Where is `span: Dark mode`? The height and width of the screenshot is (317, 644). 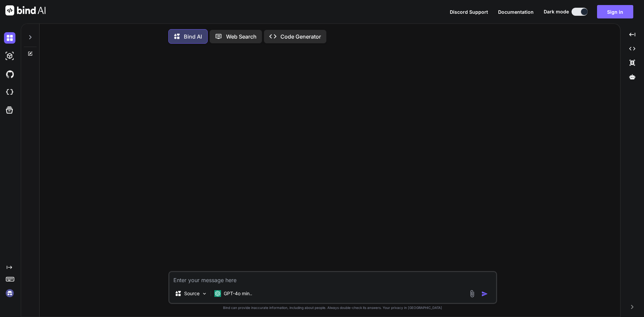
span: Dark mode is located at coordinates (556, 12).